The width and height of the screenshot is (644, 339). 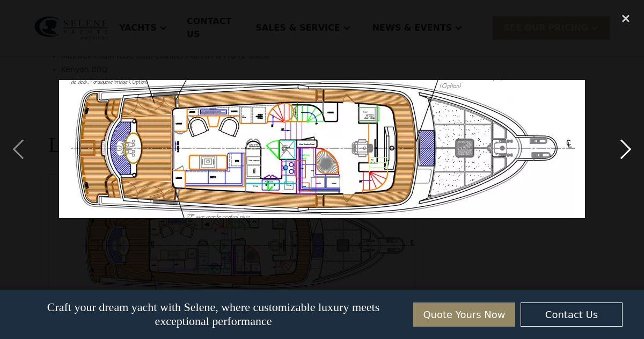 I want to click on p: Craft your dream yacht with Selene, where customizable luxury meets exceptional performance, so click(x=213, y=314).